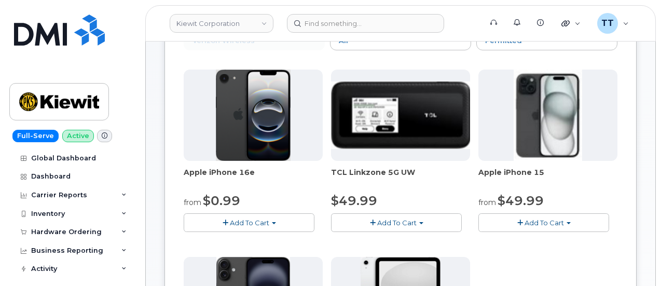 The height and width of the screenshot is (286, 661). I want to click on div: Travis Tedesco, so click(613, 23).